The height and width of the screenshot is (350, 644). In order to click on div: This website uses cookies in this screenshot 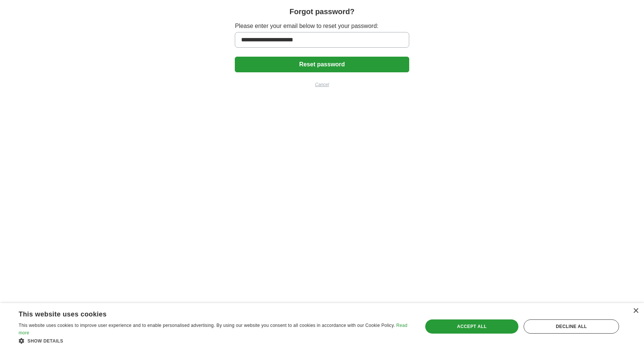, I will do `click(205, 313)`.